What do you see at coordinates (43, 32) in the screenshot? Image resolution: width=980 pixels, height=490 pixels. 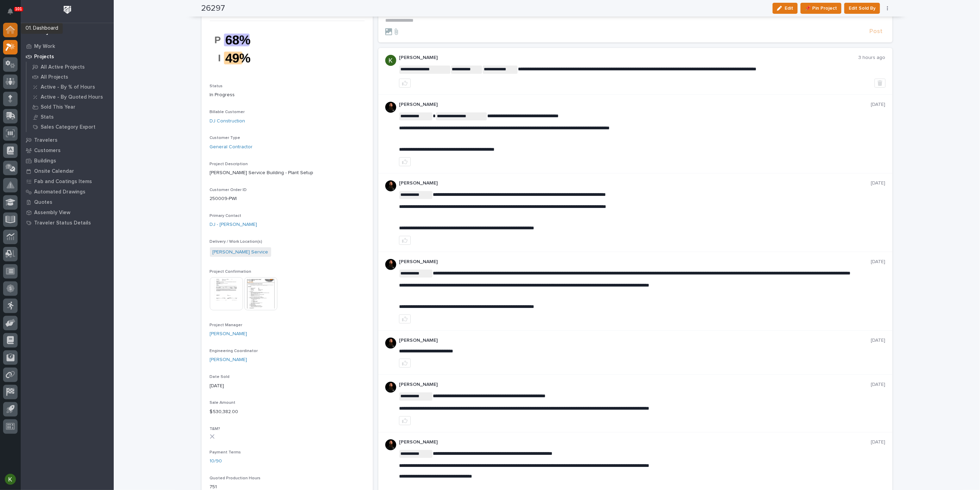 I see `div: 02. Projects` at bounding box center [43, 32].